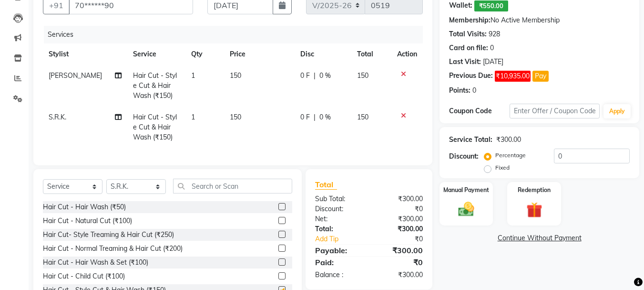  What do you see at coordinates (339, 275) in the screenshot?
I see `div: Balance :` at bounding box center [339, 275].